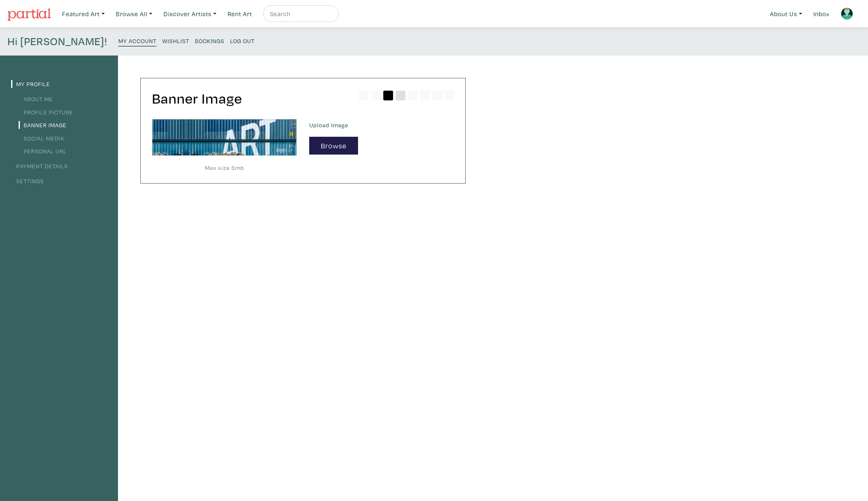 This screenshot has width=868, height=501. I want to click on img: banner.jpg, so click(224, 137).